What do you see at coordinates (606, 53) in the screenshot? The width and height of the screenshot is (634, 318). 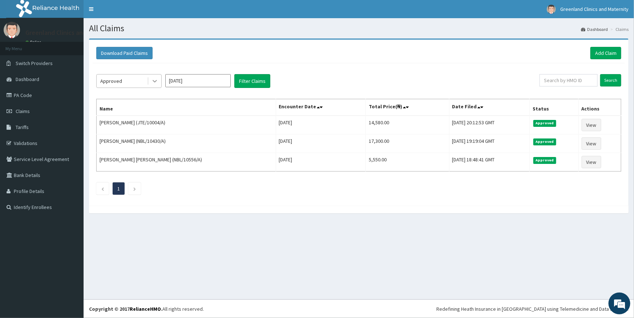 I see `a: Add Claim` at bounding box center [606, 53].